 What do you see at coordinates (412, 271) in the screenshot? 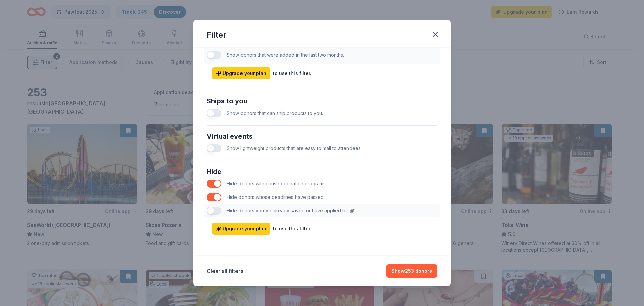
I see `button: Show253 donors` at bounding box center [412, 271].